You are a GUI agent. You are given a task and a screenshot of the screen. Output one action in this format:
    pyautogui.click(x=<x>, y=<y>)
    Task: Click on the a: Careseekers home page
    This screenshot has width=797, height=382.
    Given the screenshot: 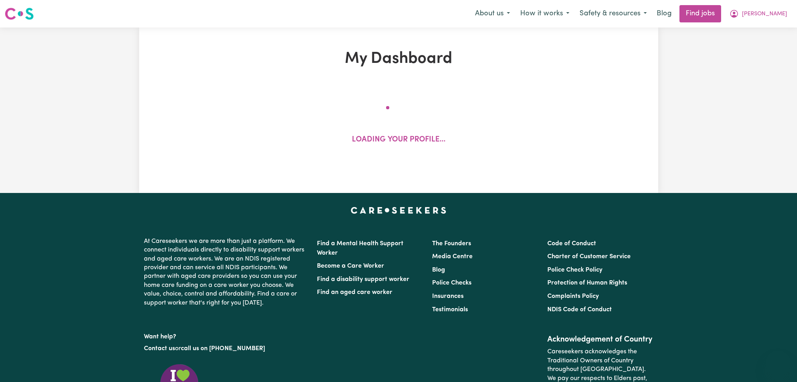 What is the action you would take?
    pyautogui.click(x=398, y=210)
    